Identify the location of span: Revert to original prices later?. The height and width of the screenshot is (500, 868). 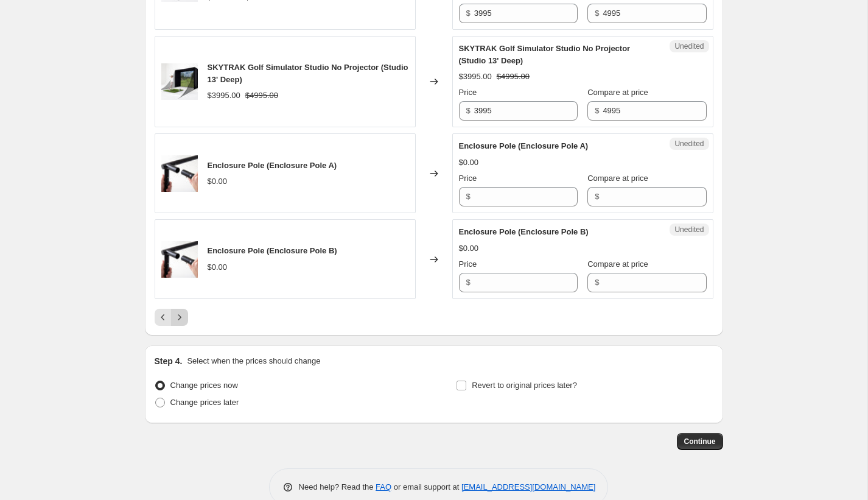
(524, 385).